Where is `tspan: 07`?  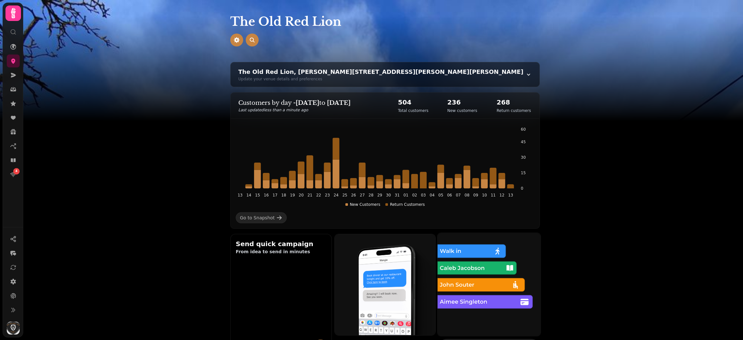 tspan: 07 is located at coordinates (458, 195).